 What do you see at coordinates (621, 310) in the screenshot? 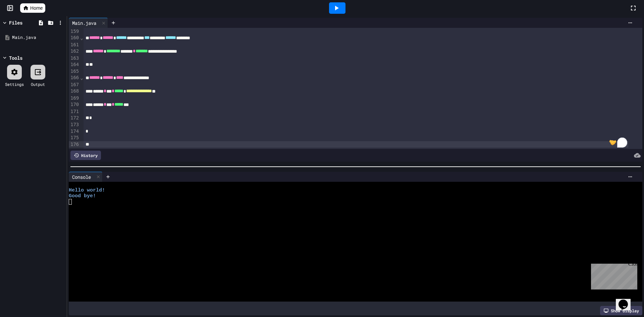
I see `div: Show display` at bounding box center [621, 310].